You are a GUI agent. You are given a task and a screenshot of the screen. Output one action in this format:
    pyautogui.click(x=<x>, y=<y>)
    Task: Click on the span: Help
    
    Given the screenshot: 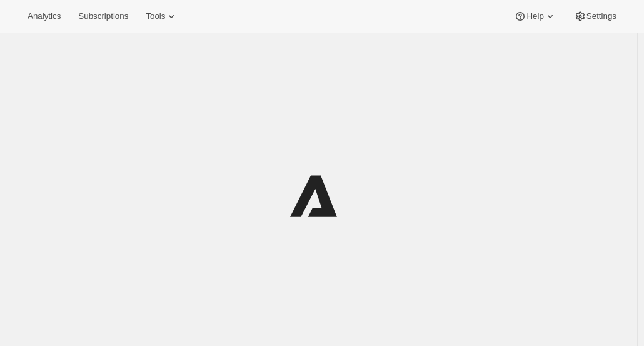 What is the action you would take?
    pyautogui.click(x=534, y=16)
    